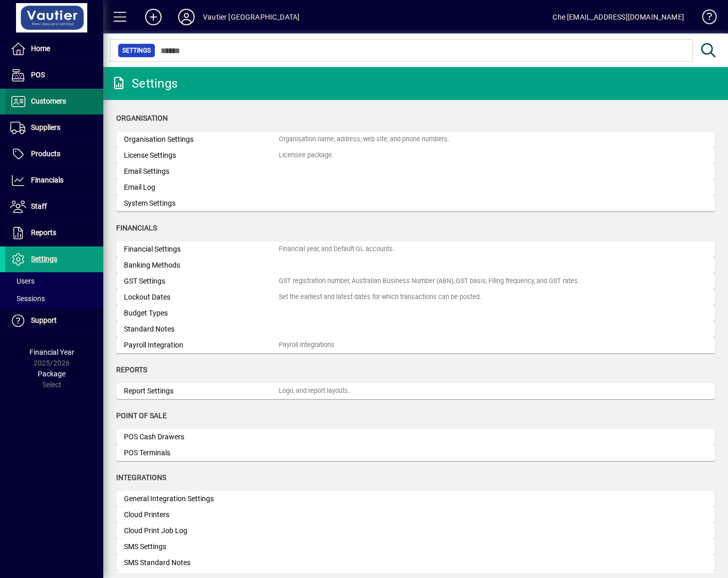 This screenshot has height=578, width=728. Describe the element at coordinates (415, 187) in the screenshot. I see `a: Email Log` at that location.